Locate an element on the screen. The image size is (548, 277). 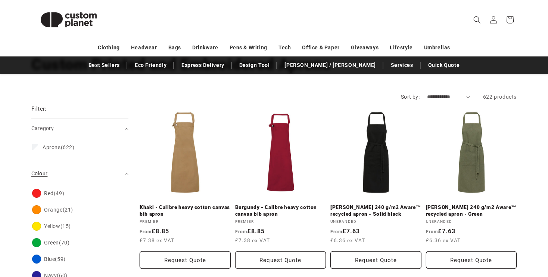
h2: Filter: is located at coordinates (39, 109).